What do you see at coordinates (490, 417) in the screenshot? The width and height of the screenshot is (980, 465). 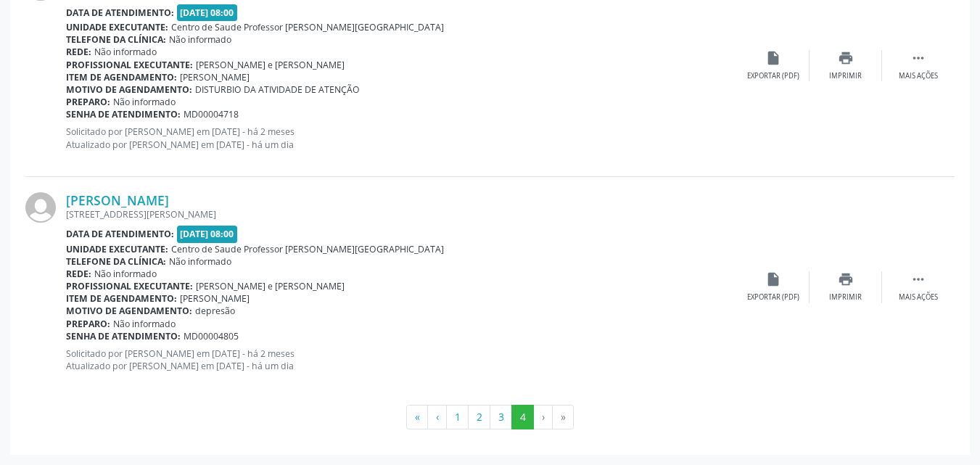 I see `ul: Pagination` at bounding box center [490, 417].